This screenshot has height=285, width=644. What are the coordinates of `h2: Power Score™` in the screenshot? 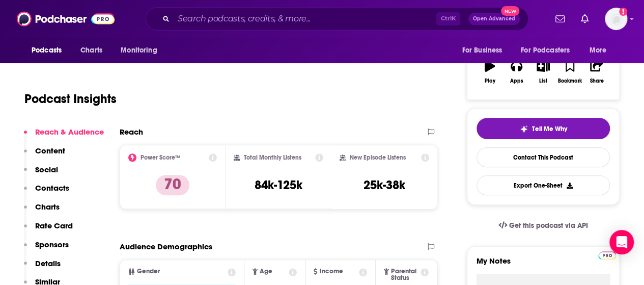 It's located at (160, 158).